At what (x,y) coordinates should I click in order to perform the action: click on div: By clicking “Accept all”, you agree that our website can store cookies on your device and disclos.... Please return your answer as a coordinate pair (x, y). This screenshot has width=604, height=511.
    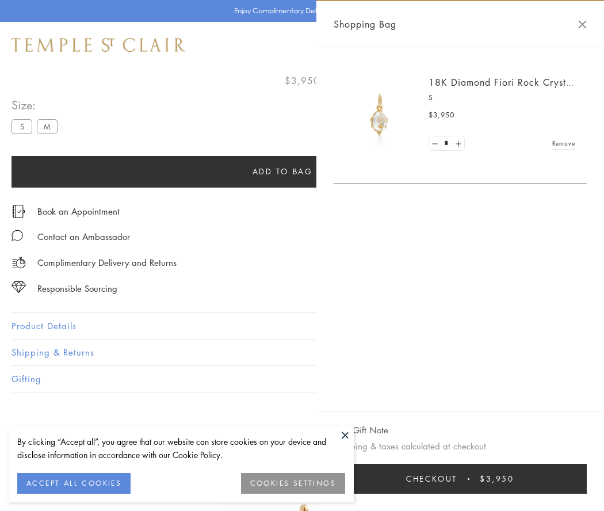
    Looking at the image, I should click on (181, 448).